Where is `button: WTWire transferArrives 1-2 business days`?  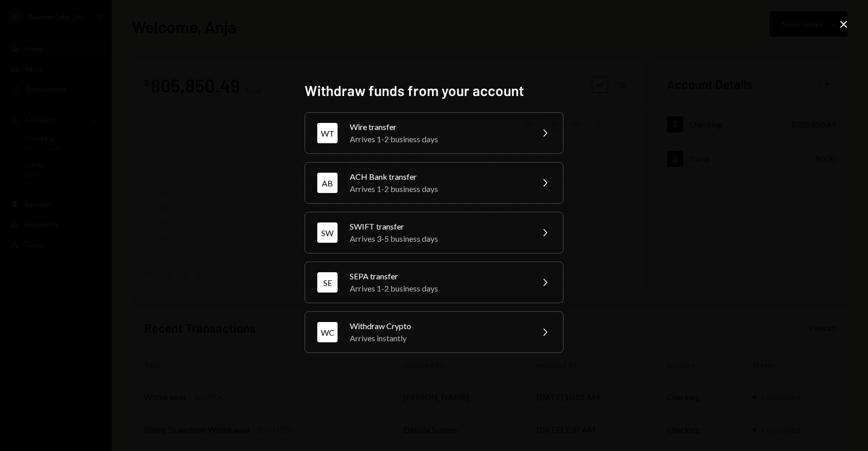 button: WTWire transferArrives 1-2 business days is located at coordinates (434, 133).